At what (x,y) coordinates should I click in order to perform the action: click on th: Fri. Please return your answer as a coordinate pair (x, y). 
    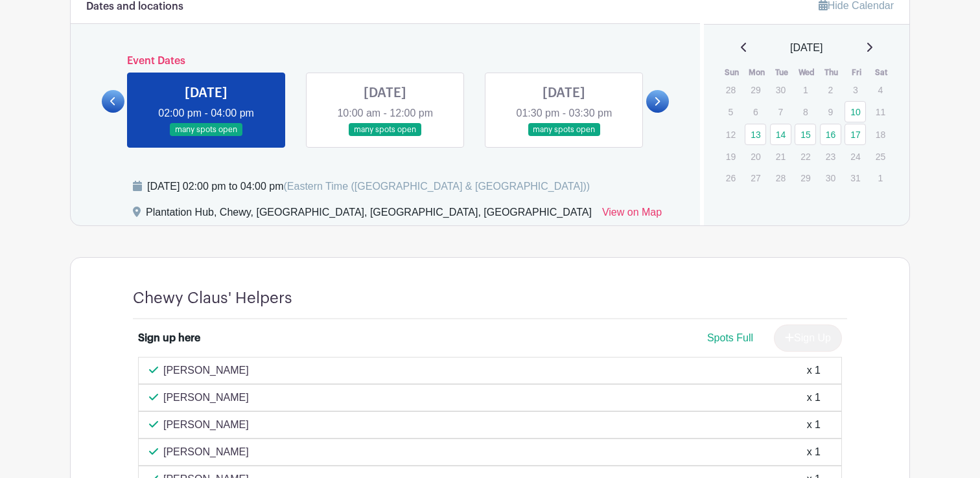
    Looking at the image, I should click on (856, 73).